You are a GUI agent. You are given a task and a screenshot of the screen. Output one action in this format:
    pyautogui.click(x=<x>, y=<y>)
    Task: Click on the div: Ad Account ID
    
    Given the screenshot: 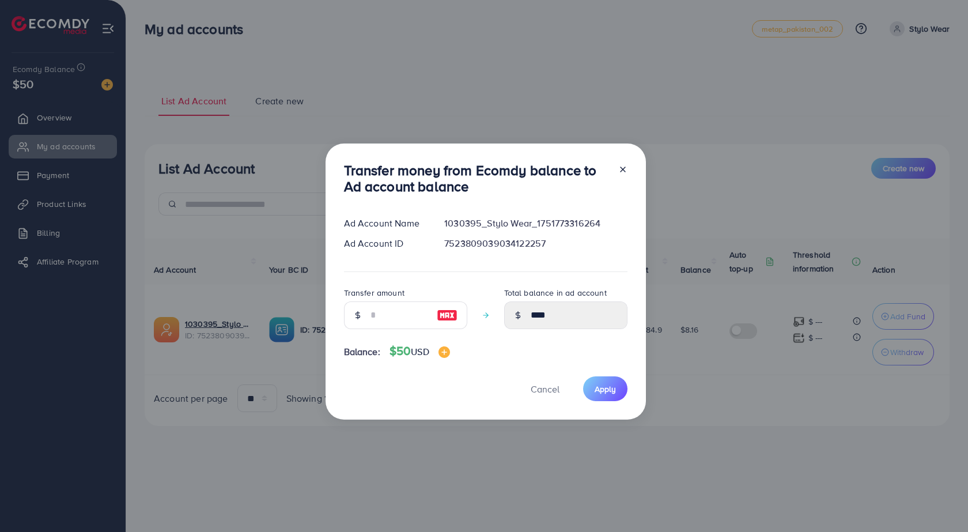 What is the action you would take?
    pyautogui.click(x=385, y=243)
    